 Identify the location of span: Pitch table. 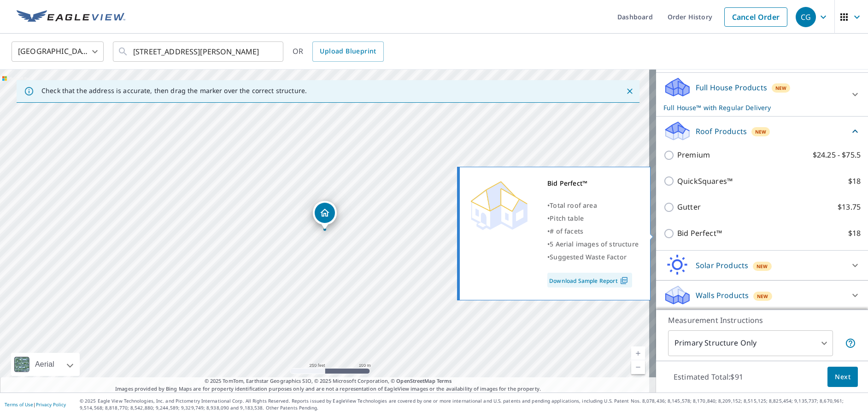
(566, 218).